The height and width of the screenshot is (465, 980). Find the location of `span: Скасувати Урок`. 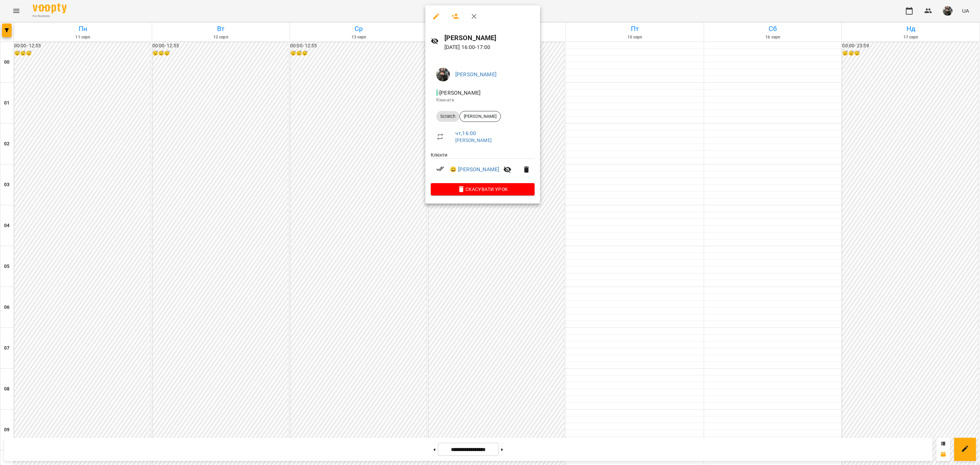

span: Скасувати Урок is located at coordinates (482, 189).